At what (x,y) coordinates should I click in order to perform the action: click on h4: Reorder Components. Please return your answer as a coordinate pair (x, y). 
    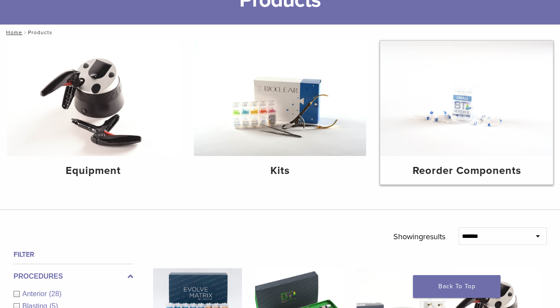
    Looking at the image, I should click on (466, 171).